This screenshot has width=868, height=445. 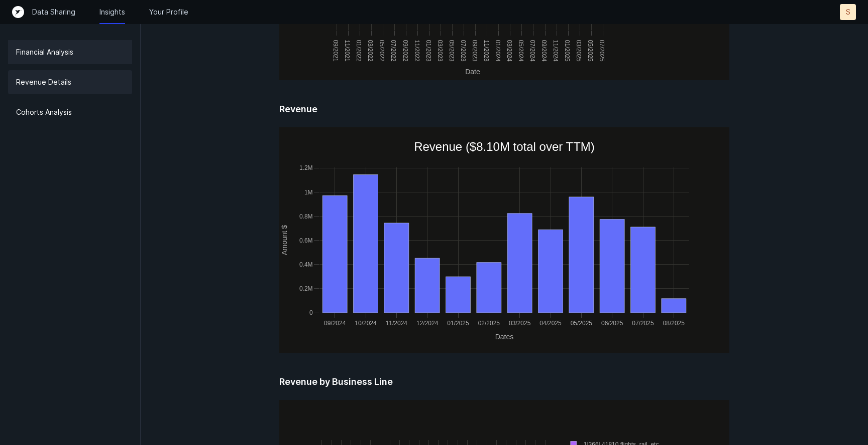 What do you see at coordinates (847, 12) in the screenshot?
I see `button: S` at bounding box center [847, 12].